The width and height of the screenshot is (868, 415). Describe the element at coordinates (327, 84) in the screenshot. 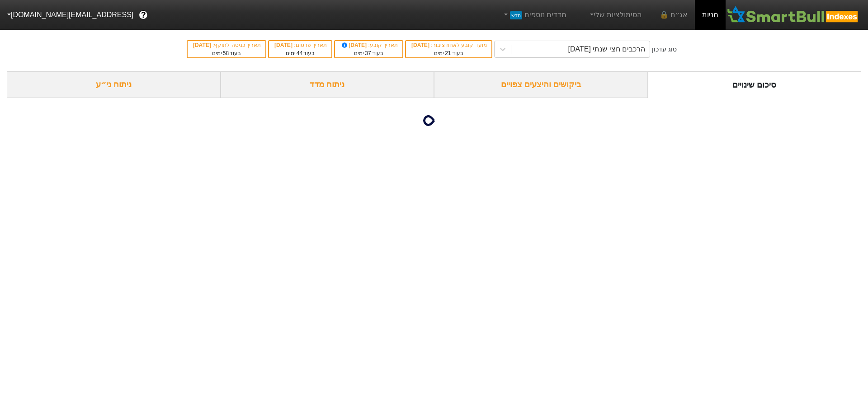

I see `div: ניתוח מדד` at that location.